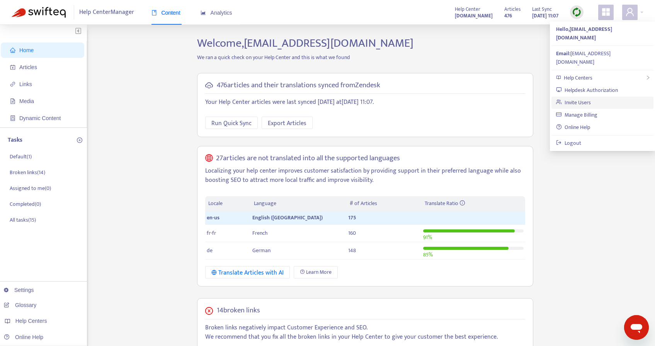 The height and width of the screenshot is (346, 655). What do you see at coordinates (308, 158) in the screenshot?
I see `h5: 27 articles are not translated into all the supported languages` at bounding box center [308, 158].